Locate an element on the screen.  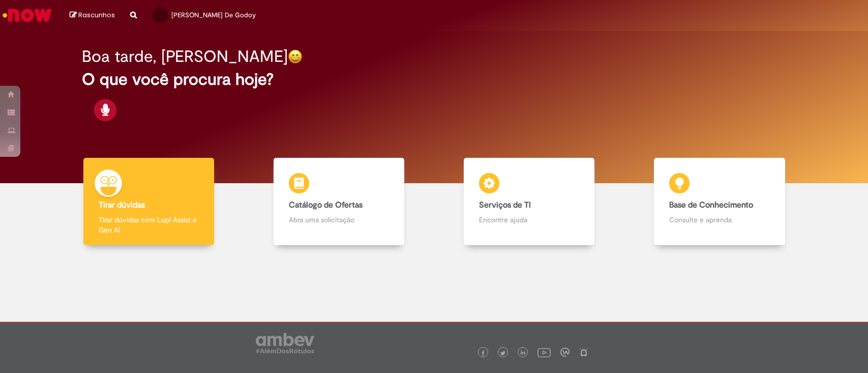
b: Serviços de TI is located at coordinates (505, 205).